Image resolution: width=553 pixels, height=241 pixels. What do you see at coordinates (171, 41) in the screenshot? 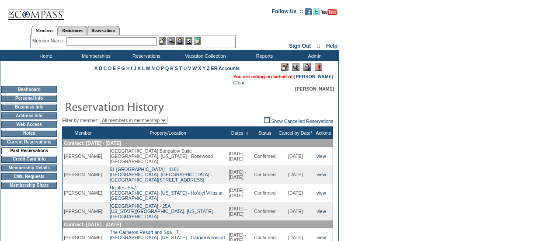
I see `img: View` at bounding box center [171, 41].